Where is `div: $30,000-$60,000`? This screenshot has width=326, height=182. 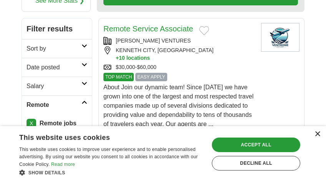 div: $30,000-$60,000 is located at coordinates (179, 67).